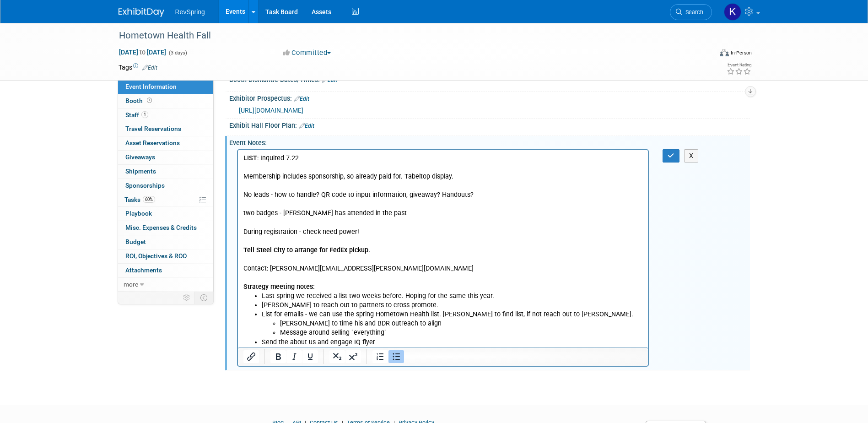  Describe the element at coordinates (165, 242) in the screenshot. I see `a: Budget` at that location.